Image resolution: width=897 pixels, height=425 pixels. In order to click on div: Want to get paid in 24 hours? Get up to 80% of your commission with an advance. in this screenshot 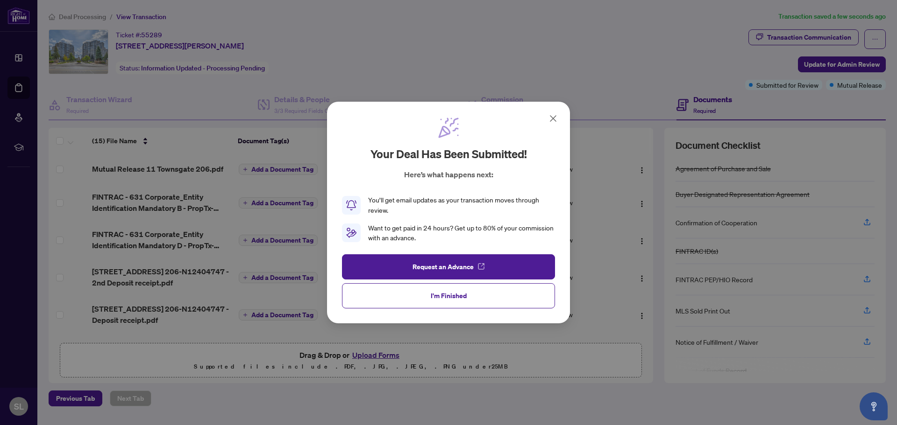, I will do `click(461, 234)`.